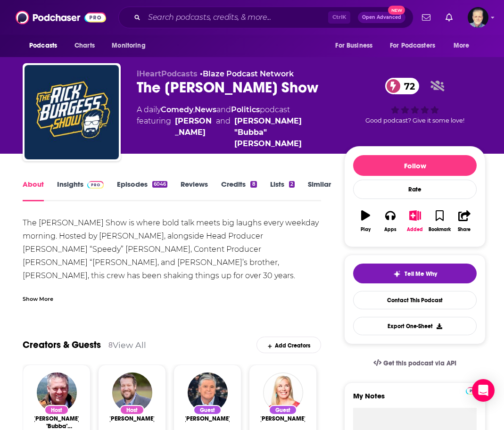  I want to click on a: The Rick Burgess Show, so click(72, 112).